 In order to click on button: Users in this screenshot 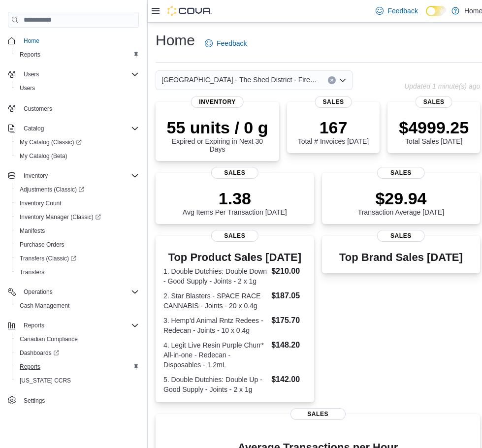, I will do `click(77, 88)`.